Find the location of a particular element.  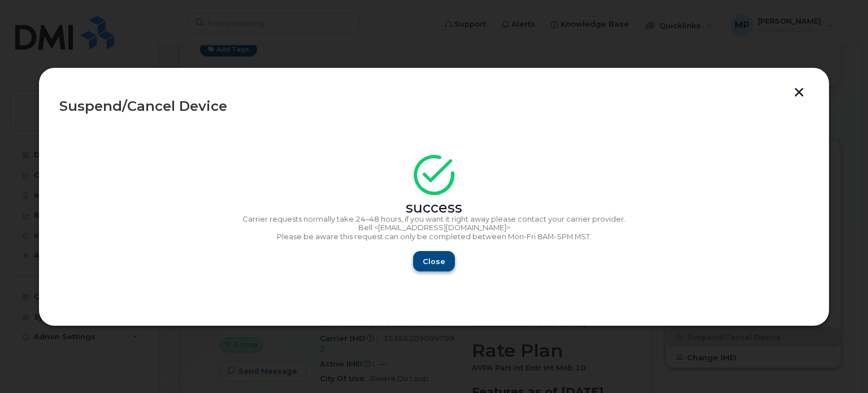

div: Suspend/Cancel Device is located at coordinates (434, 106).